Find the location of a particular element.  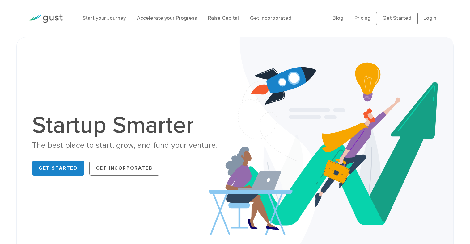

h1: Startup Smarter is located at coordinates (131, 125).